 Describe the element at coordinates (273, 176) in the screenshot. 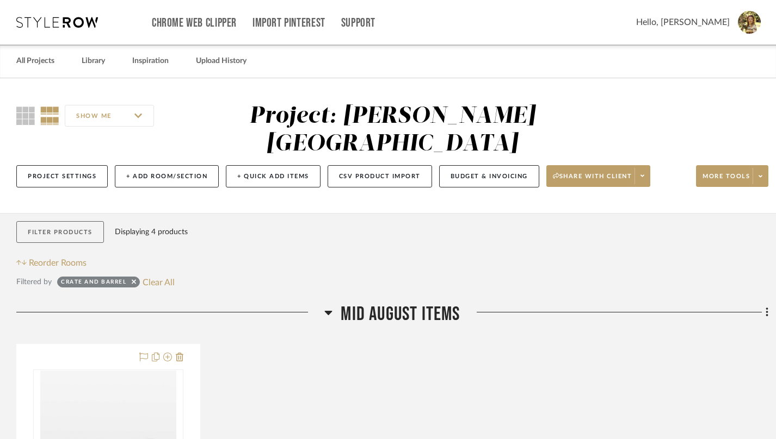

I see `button: + Quick Add Items` at that location.